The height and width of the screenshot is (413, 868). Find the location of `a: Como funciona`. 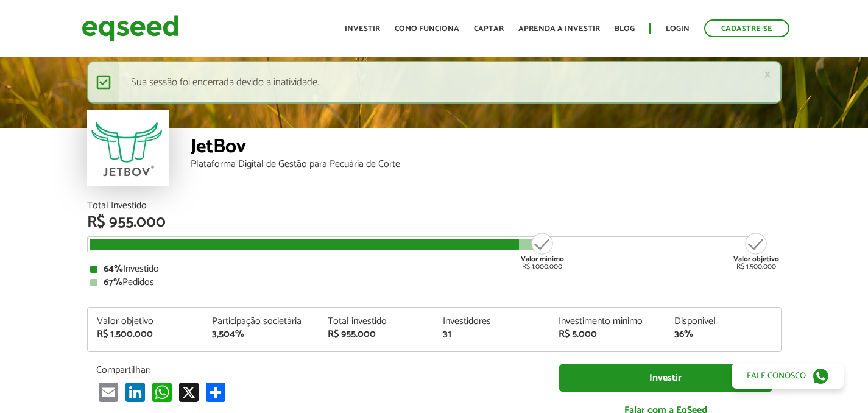

a: Como funciona is located at coordinates (427, 28).